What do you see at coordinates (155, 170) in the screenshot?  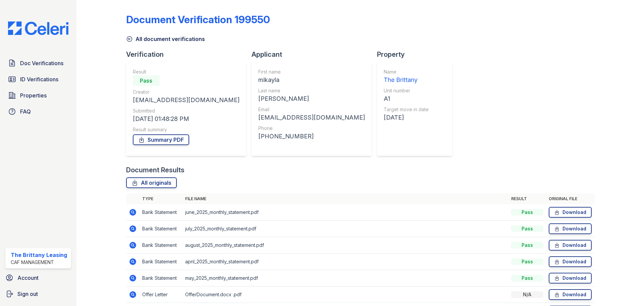 I see `div: Document Results` at bounding box center [155, 170].